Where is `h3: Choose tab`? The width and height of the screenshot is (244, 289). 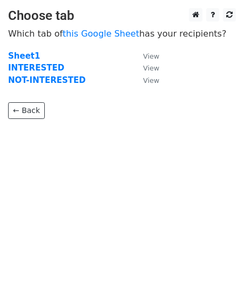 h3: Choose tab is located at coordinates (122, 16).